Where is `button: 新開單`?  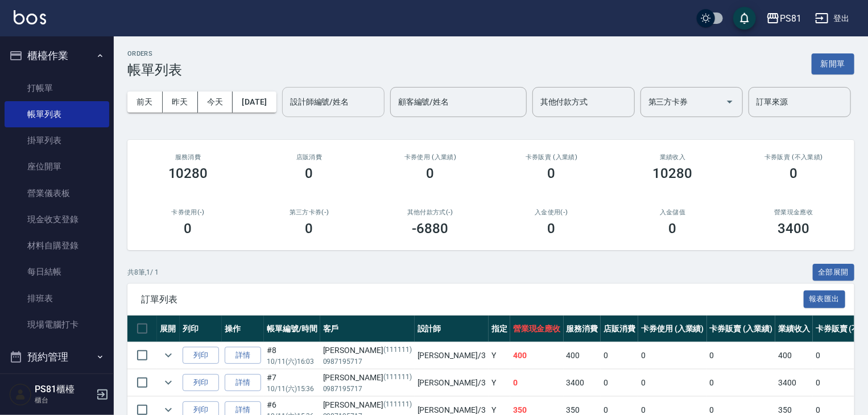 button: 新開單 is located at coordinates (833, 63).